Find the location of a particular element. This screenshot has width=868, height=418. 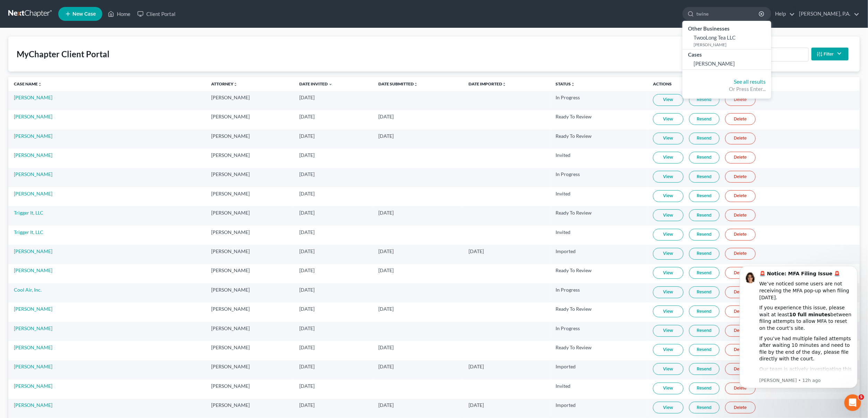

b: 10 full minutes is located at coordinates (81, 55).